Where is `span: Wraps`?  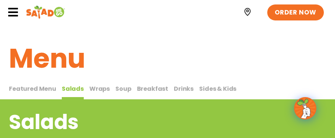
span: Wraps is located at coordinates (100, 89).